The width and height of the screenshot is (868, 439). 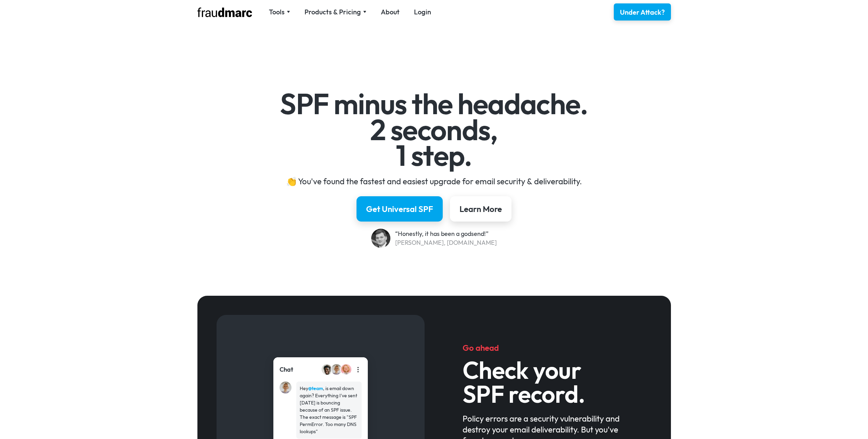 I want to click on div: 👏 You've found the fastest and easiest upgrade for email security & deliverability., so click(x=434, y=181).